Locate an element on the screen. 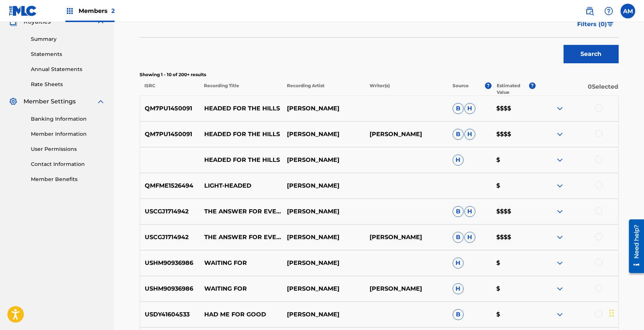 Image resolution: width=644 pixels, height=330 pixels. p: Estimated Value is located at coordinates (513, 89).